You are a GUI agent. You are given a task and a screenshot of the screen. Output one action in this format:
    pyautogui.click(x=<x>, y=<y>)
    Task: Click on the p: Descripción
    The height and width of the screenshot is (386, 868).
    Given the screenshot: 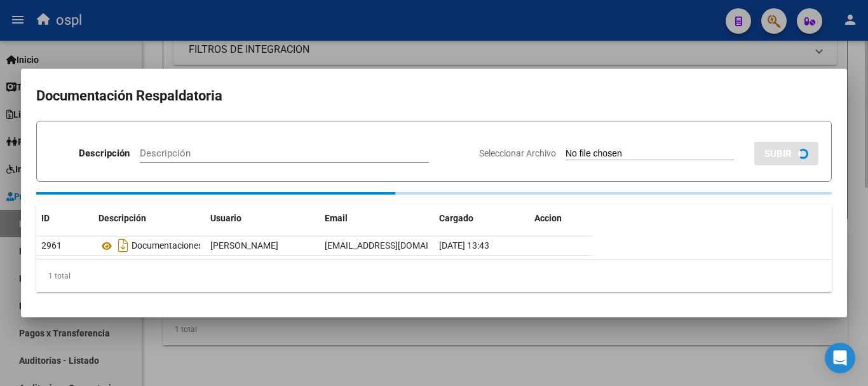 What is the action you would take?
    pyautogui.click(x=104, y=153)
    